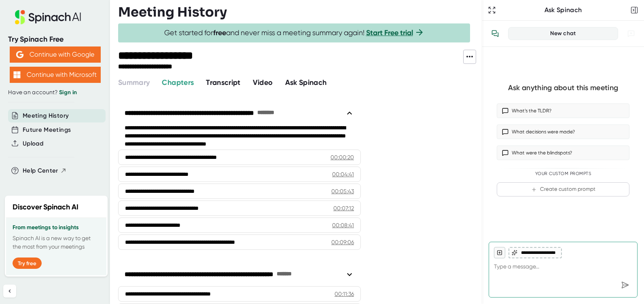 The height and width of the screenshot is (304, 644). What do you see at coordinates (263, 83) in the screenshot?
I see `button: Video` at bounding box center [263, 83].